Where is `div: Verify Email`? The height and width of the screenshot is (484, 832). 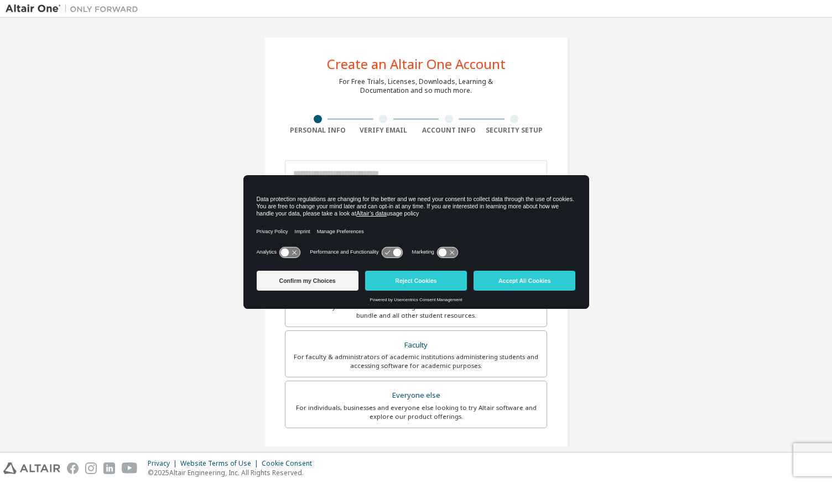 div: Verify Email is located at coordinates (383, 130).